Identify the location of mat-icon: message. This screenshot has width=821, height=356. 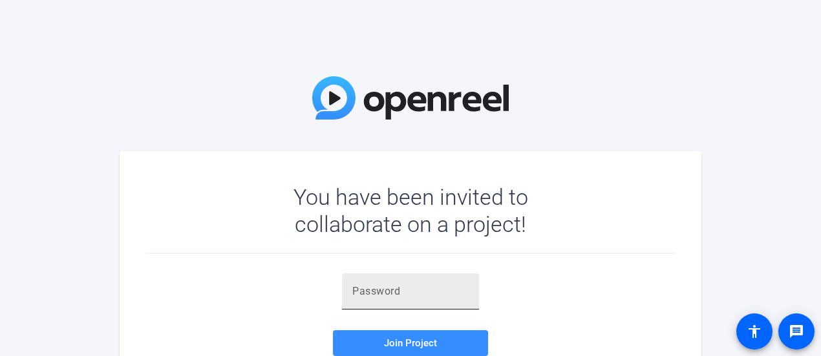
(796, 332).